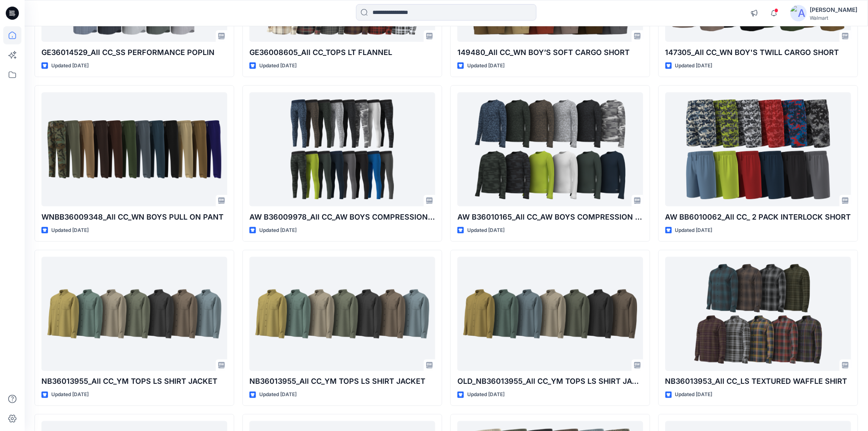 The image size is (868, 431). What do you see at coordinates (758, 149) in the screenshot?
I see `a: AW BB6010062_All CC_ 2 PACK INTERLOCK SHORT` at bounding box center [758, 149].